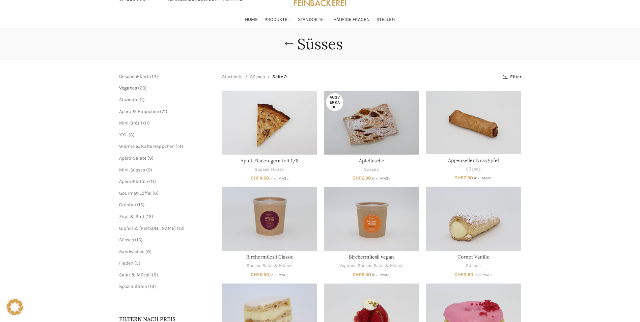 The image size is (640, 322). I want to click on span: 20, so click(142, 88).